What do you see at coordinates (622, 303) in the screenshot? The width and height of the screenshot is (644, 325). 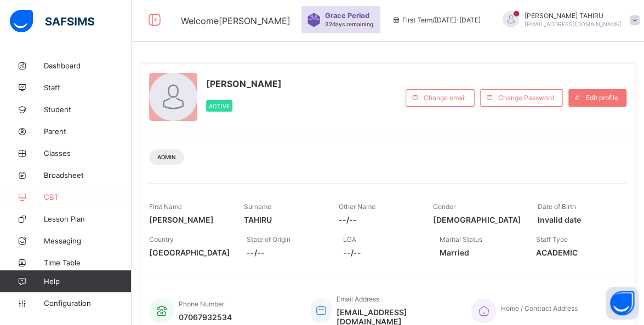 I see `button: Open asap` at bounding box center [622, 303].